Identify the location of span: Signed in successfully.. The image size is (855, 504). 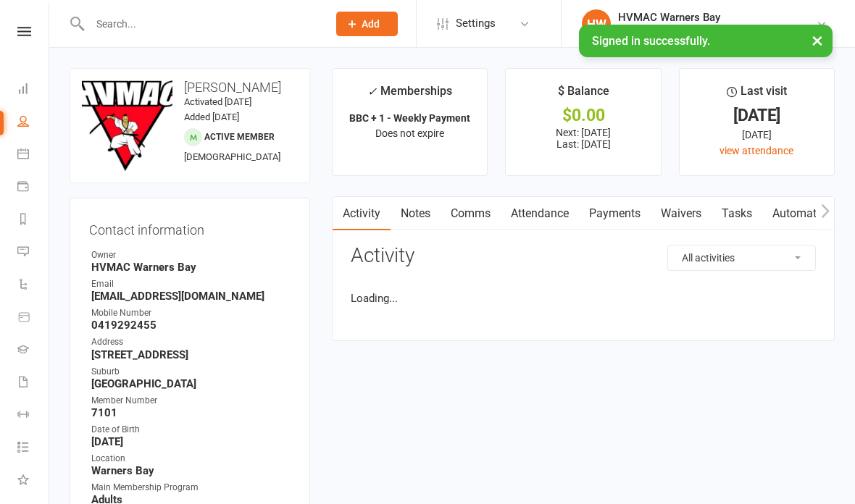
(651, 41).